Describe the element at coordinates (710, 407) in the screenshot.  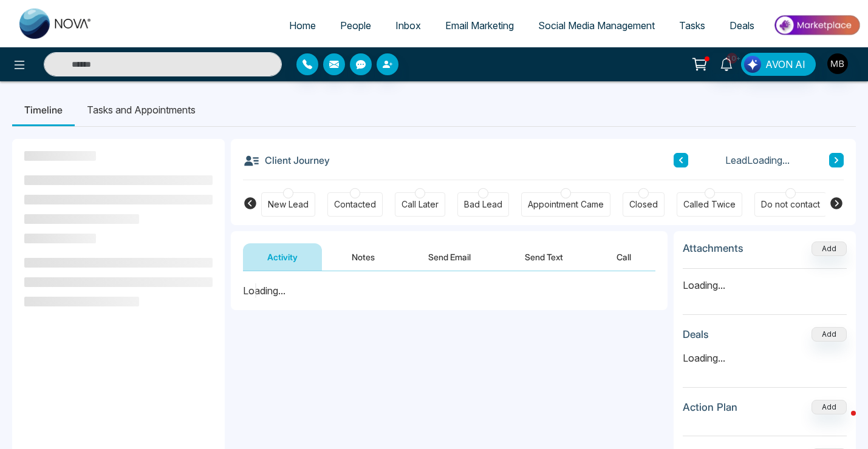
I see `h3: Action Plan` at that location.